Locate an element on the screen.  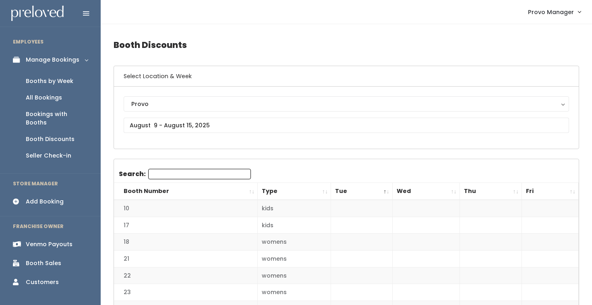
div: Venmo Payouts is located at coordinates (49, 244).